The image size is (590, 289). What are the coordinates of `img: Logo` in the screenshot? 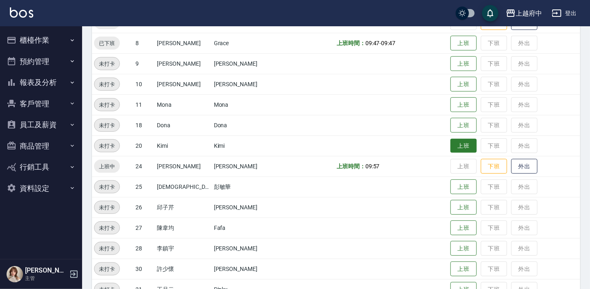 It's located at (21, 12).